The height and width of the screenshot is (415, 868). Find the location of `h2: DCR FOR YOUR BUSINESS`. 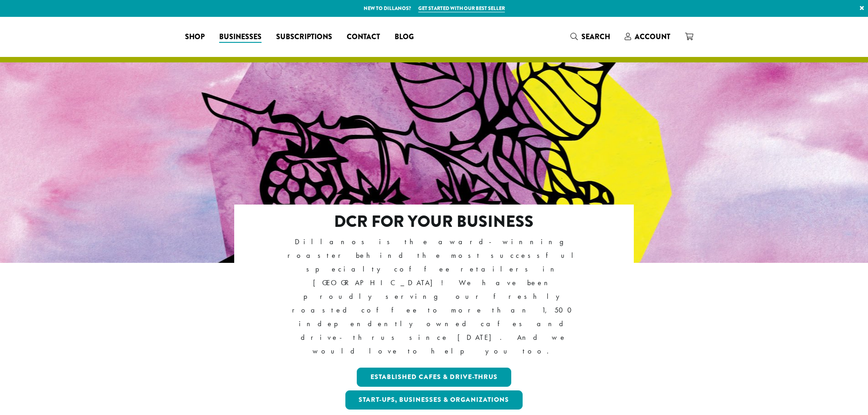

h2: DCR FOR YOUR BUSINESS is located at coordinates (433, 221).